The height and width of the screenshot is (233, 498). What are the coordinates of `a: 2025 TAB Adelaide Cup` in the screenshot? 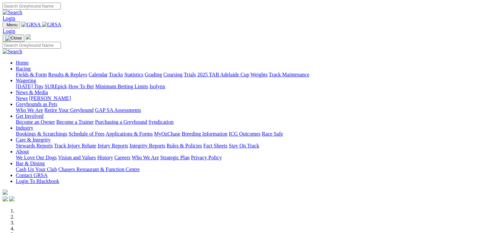 It's located at (223, 74).